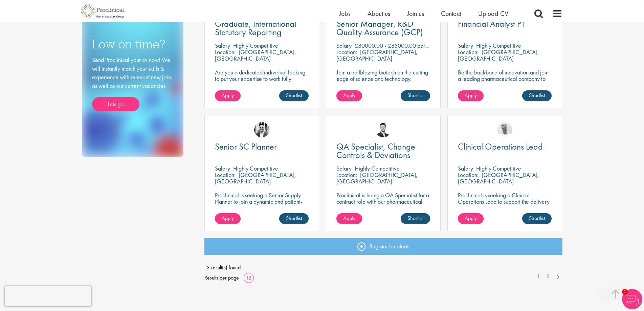  Describe the element at coordinates (262, 130) in the screenshot. I see `a: Edward Little` at that location.